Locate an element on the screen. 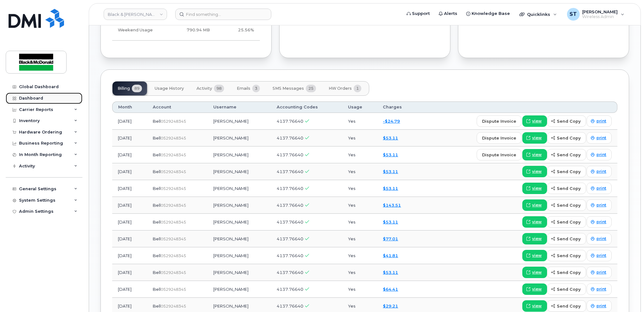  span: Quicklinks is located at coordinates (538, 14).